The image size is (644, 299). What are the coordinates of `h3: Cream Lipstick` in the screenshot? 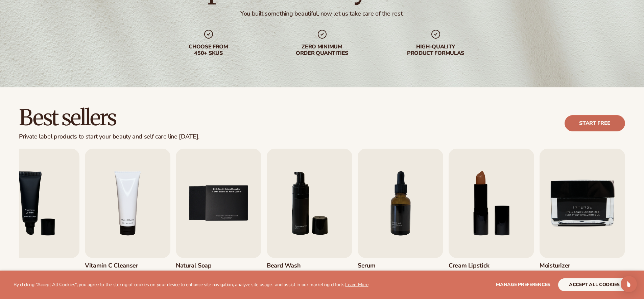 It's located at (469, 265).